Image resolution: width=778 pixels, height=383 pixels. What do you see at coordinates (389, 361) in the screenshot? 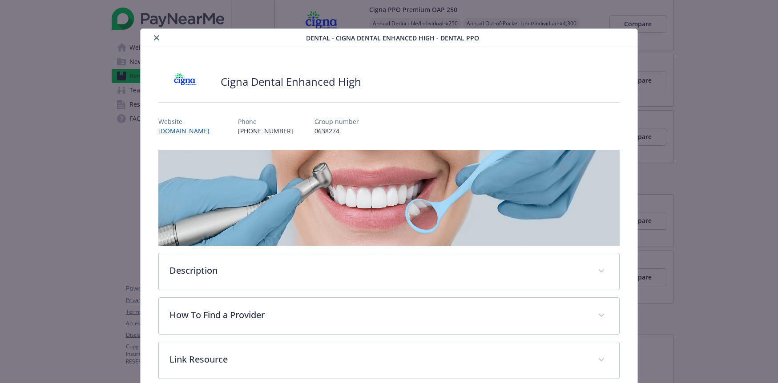
I see `div: Link Resource` at bounding box center [389, 361].